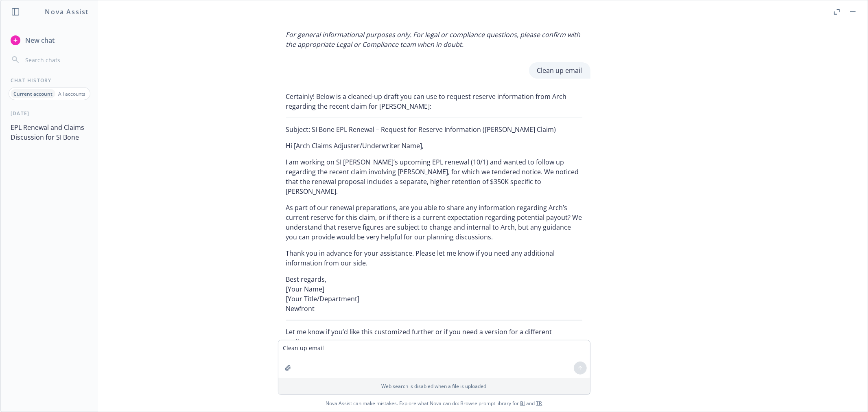 This screenshot has height=412, width=868. Describe the element at coordinates (560, 70) in the screenshot. I see `p: Clean up email` at that location.